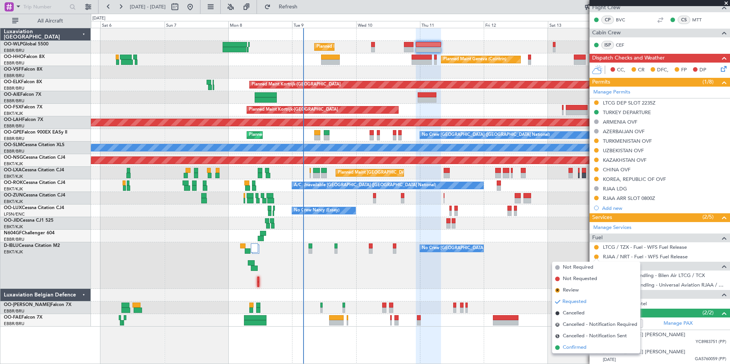 The width and height of the screenshot is (730, 364). What do you see at coordinates (34, 208) in the screenshot?
I see `a: OO-LUXCessna Citation CJ4` at bounding box center [34, 208].